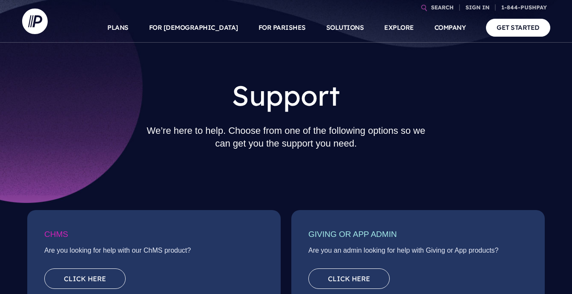 This screenshot has width=572, height=294. What do you see at coordinates (154, 253) in the screenshot?
I see `p: Are you looking for help with our ChMS product?` at bounding box center [154, 253].